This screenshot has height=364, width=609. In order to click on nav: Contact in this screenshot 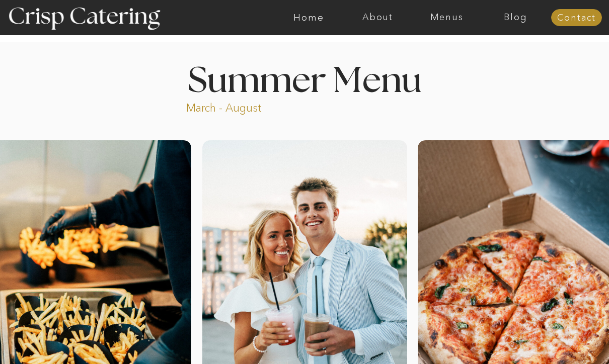, I will do `click(576, 18)`.